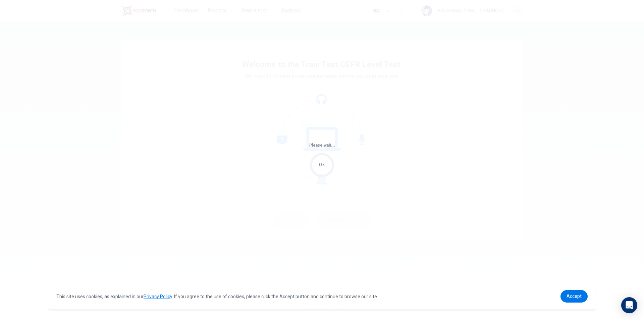 The image size is (644, 320). What do you see at coordinates (574, 296) in the screenshot?
I see `a: dismiss cookie message` at bounding box center [574, 296].